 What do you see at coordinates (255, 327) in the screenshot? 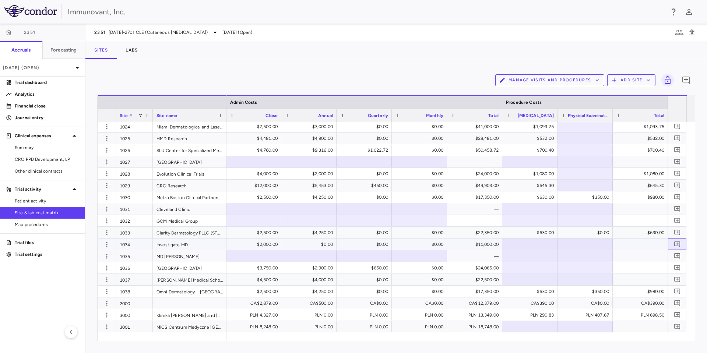
I see `div: PLN 8,248.00` at bounding box center [255, 327].